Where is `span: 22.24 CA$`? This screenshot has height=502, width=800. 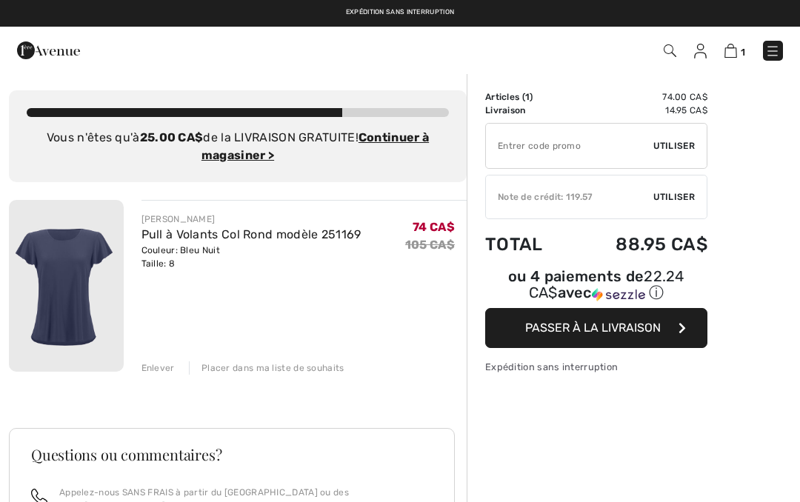
span: 22.24 CA$ is located at coordinates (607, 284).